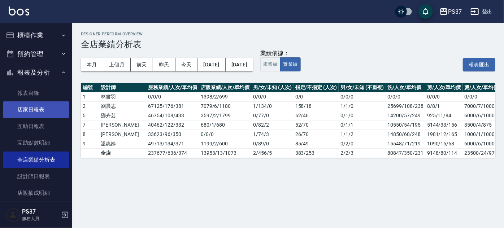  What do you see at coordinates (90, 115) in the screenshot?
I see `td: 5` at bounding box center [90, 115].